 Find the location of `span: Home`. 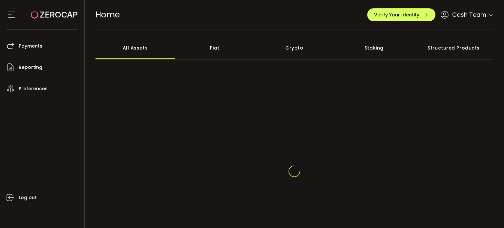

span: Home is located at coordinates (108, 14).